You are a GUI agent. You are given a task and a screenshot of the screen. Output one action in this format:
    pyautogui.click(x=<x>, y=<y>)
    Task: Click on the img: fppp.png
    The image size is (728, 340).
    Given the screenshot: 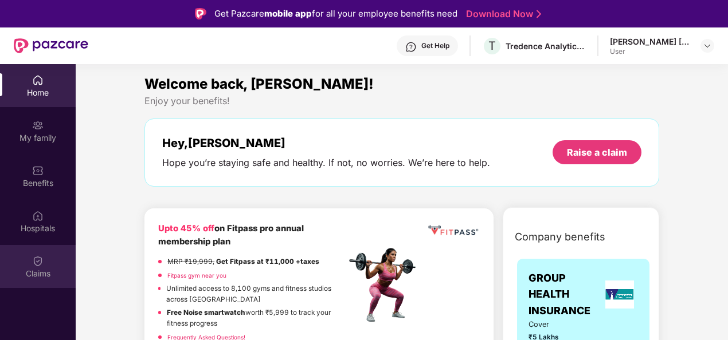 What is the action you would take?
    pyautogui.click(x=453, y=230)
    